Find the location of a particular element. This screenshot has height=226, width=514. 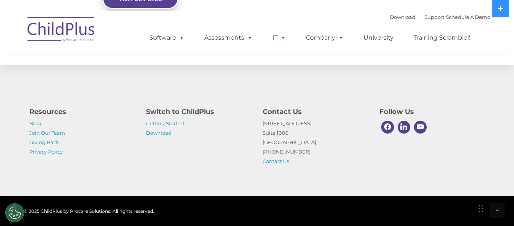

a: Assessments is located at coordinates (229, 38).